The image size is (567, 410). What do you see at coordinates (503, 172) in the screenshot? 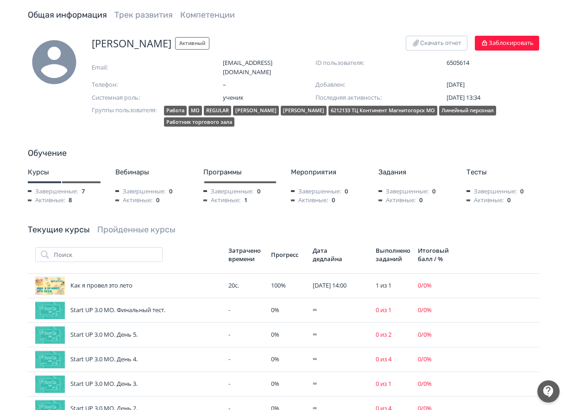
I see `div: Тесты` at bounding box center [503, 172].